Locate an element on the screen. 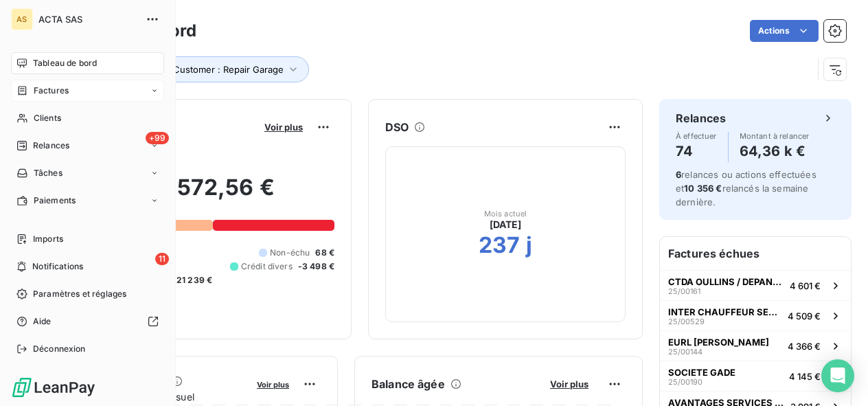 This screenshot has width=868, height=406. span: CTDA OULLINS / DEPANNAGE INGECAR is located at coordinates (726, 282).